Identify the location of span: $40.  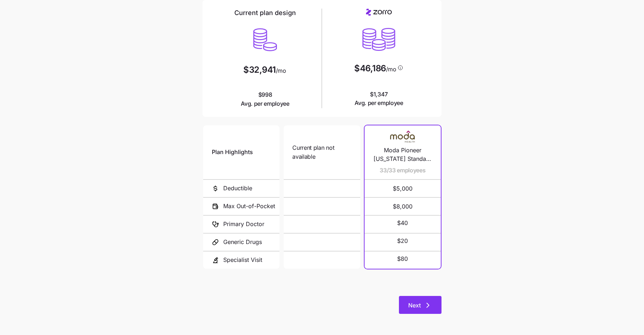
(403, 223).